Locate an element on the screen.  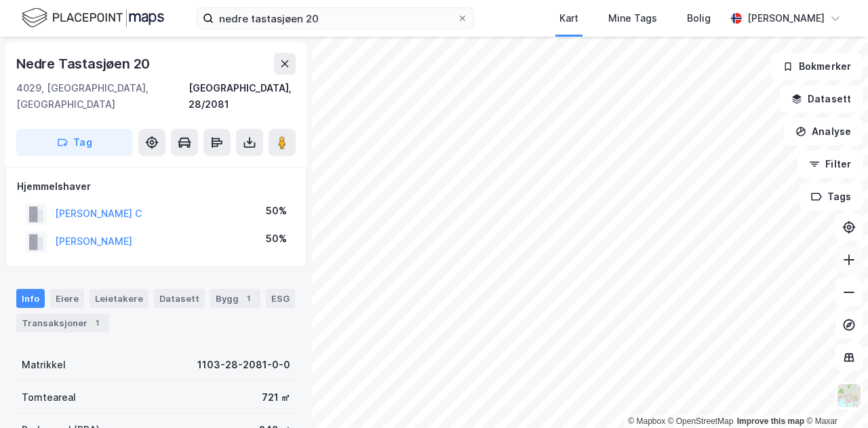
div: Chat Widget is located at coordinates (835, 395).